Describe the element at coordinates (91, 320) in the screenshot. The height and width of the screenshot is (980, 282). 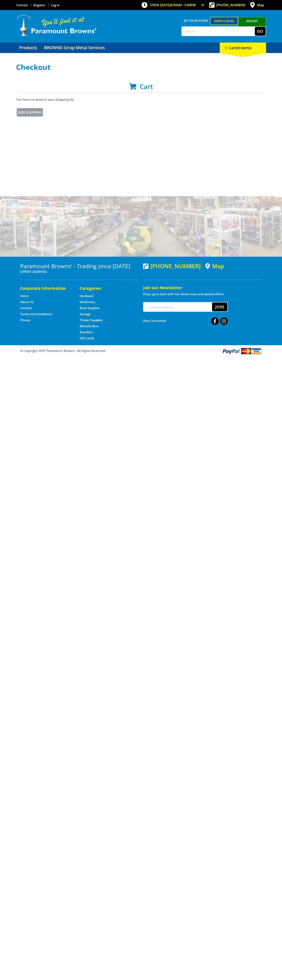
I see `a: Go to the Timber Supplies page` at that location.